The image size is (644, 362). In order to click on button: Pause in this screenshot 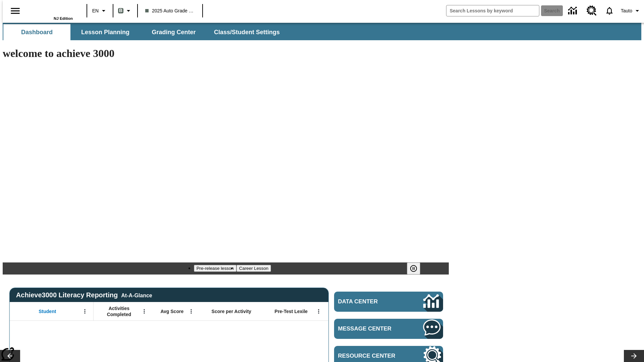, I will do `click(414, 268)`.